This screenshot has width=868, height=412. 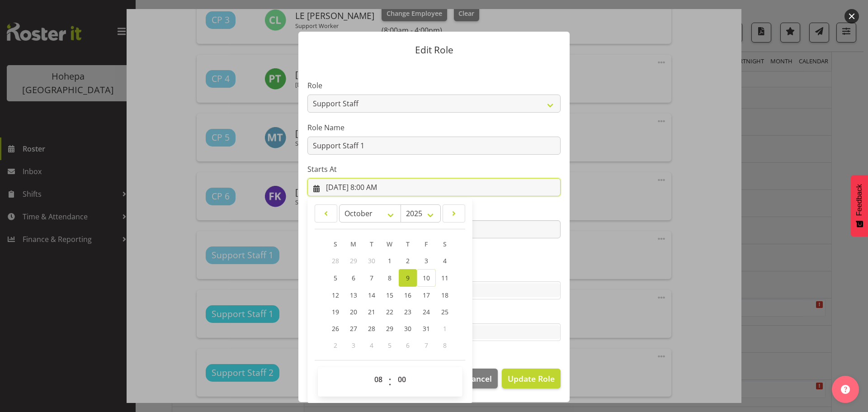 I want to click on a: 29, so click(x=389, y=328).